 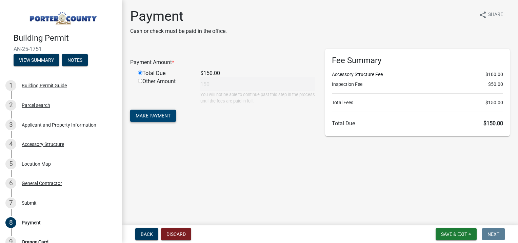 What do you see at coordinates (36, 60) in the screenshot?
I see `wm-modal-confirm: Summary` at bounding box center [36, 60].